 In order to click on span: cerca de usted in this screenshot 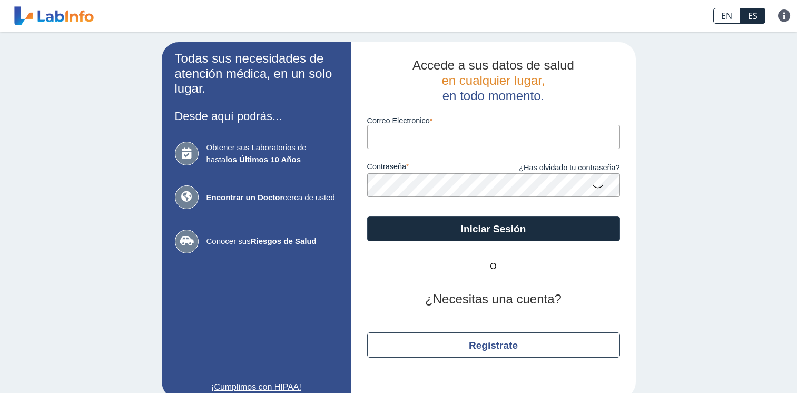, I will do `click(272, 197)`.